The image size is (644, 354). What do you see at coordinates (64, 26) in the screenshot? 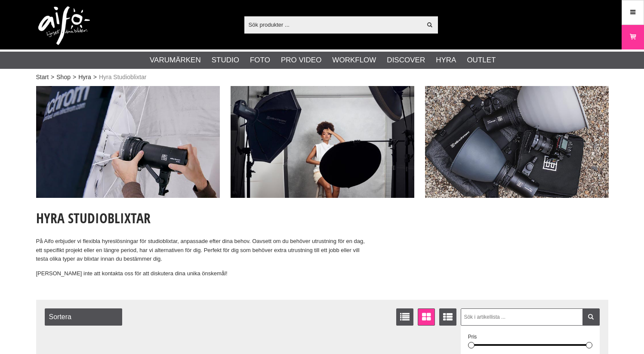
I see `img: logo.png` at bounding box center [64, 26].